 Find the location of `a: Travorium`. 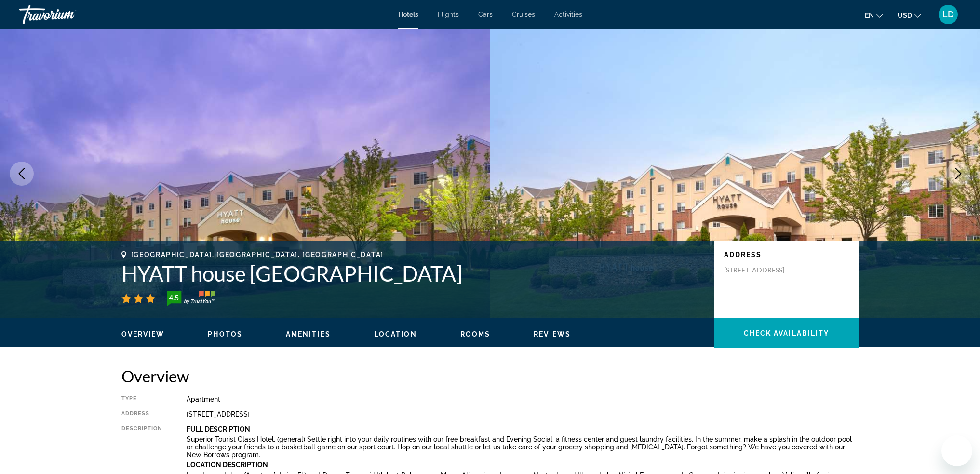

a: Travorium is located at coordinates (67, 15).